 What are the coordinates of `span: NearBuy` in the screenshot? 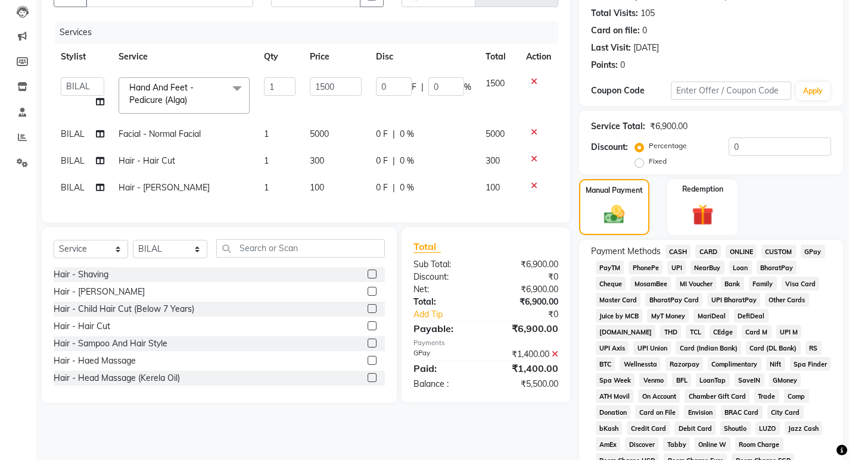 It's located at (707, 267).